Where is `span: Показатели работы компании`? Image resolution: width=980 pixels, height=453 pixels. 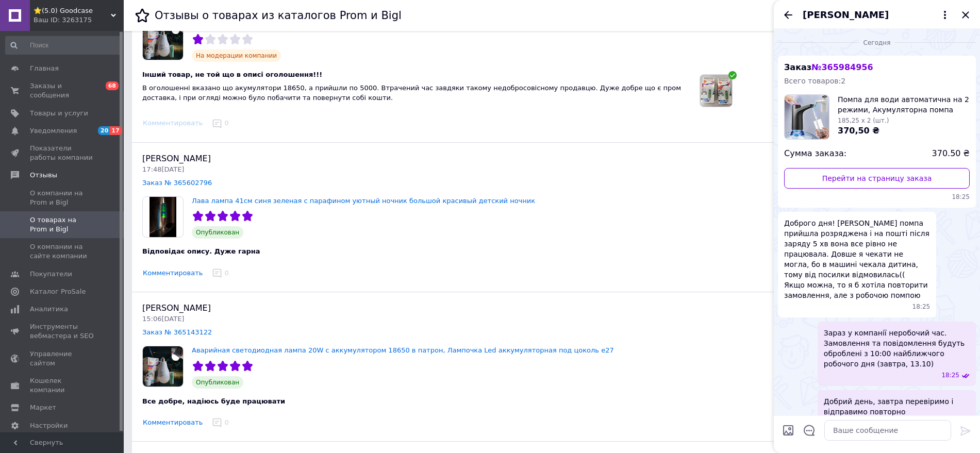
span: Показатели работы компании is located at coordinates (63, 153).